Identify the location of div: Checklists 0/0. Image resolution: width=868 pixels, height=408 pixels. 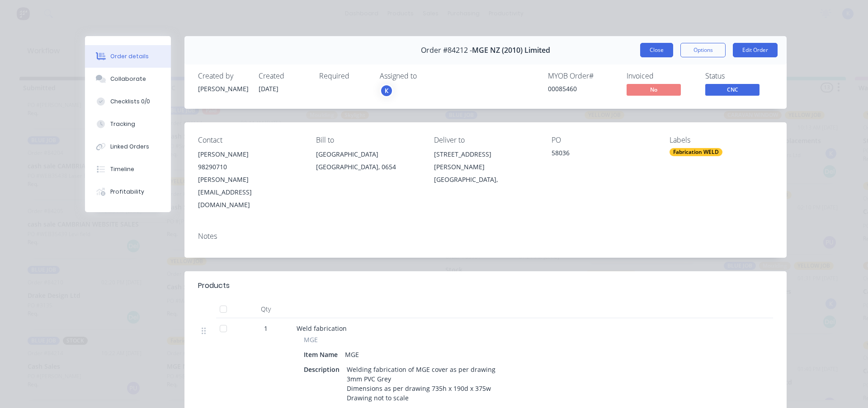
(131, 101).